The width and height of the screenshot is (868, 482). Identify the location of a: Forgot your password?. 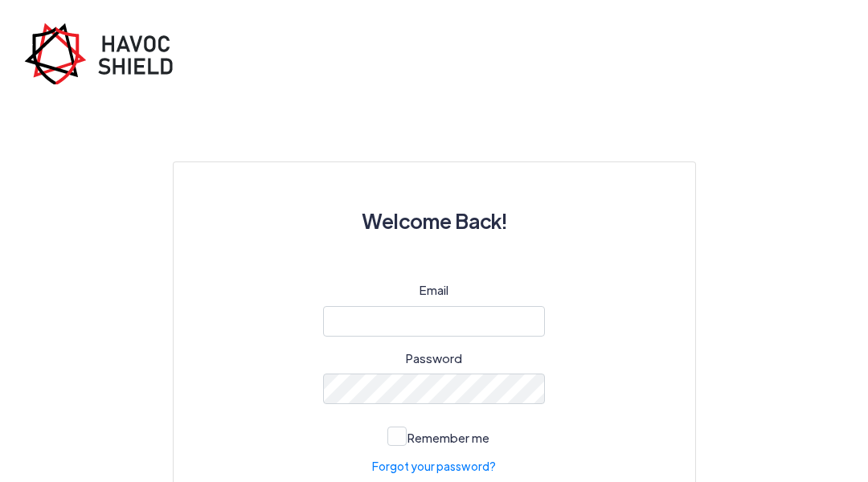
(434, 466).